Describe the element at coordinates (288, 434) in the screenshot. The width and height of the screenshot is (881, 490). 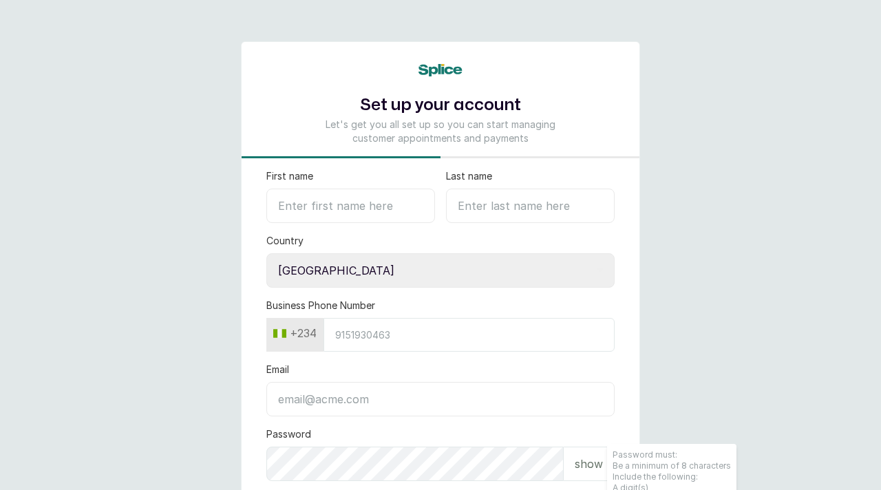
I see `label: Password` at that location.